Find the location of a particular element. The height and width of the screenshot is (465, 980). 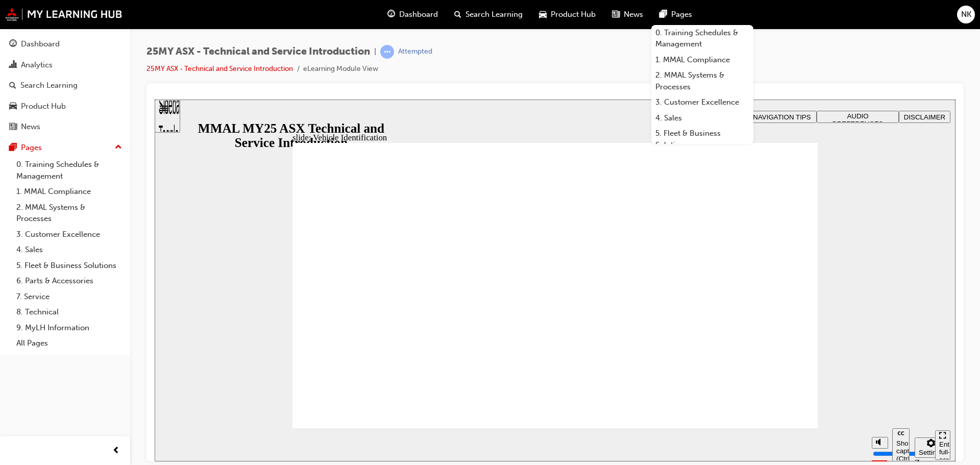

span: News is located at coordinates (633, 15).